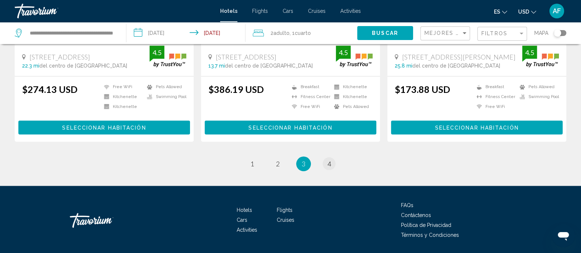 The height and width of the screenshot is (253, 581). What do you see at coordinates (385, 33) in the screenshot?
I see `button: Buscar` at bounding box center [385, 33].